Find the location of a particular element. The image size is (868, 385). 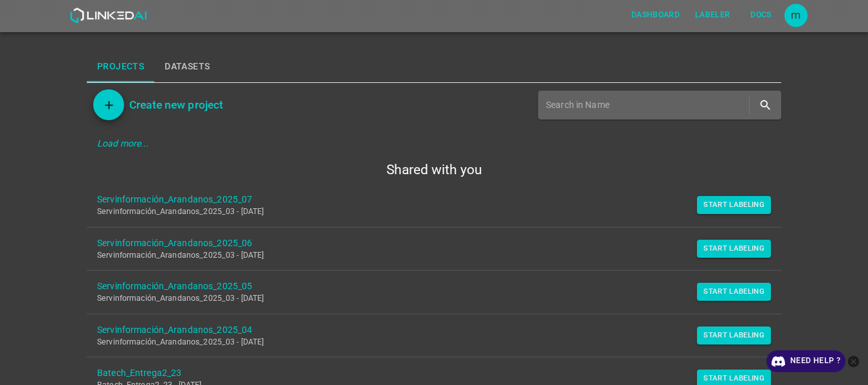

button: close-help is located at coordinates (853, 362).